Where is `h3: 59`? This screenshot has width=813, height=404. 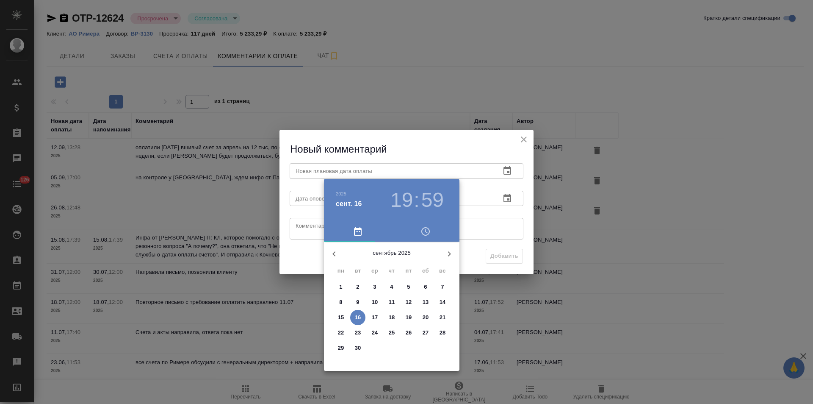 h3: 59 is located at coordinates (432, 200).